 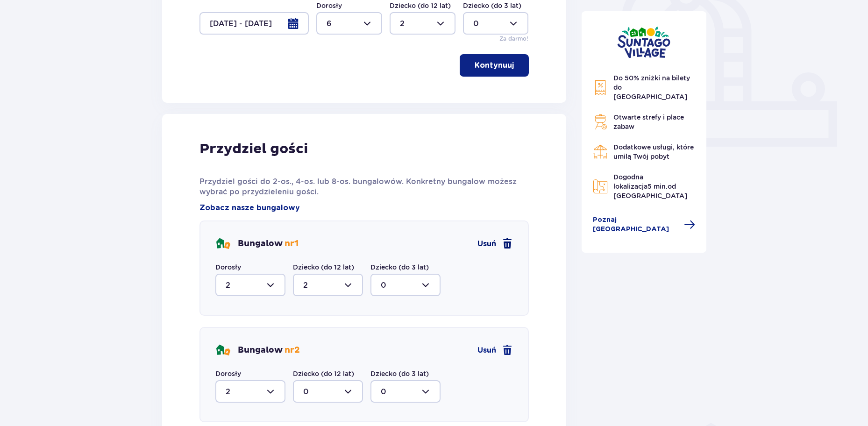 I want to click on span: nr 2, so click(x=292, y=350).